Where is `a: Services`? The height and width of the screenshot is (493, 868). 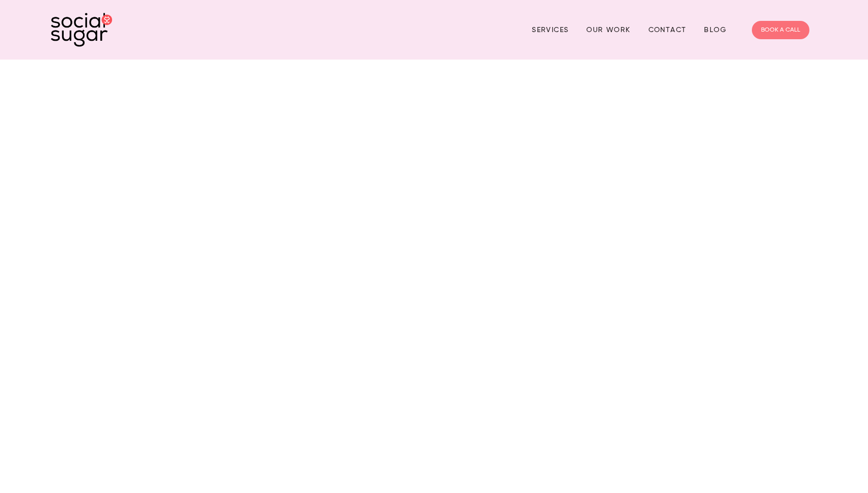
a: Services is located at coordinates (550, 30).